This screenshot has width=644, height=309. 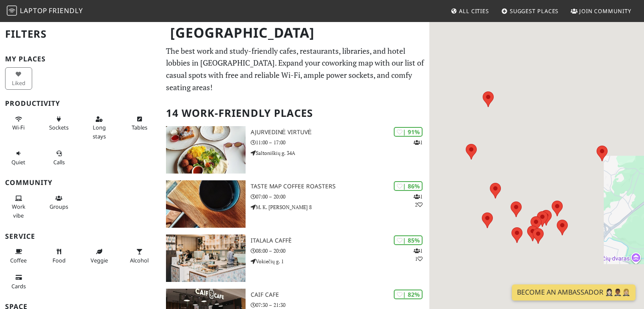 What do you see at coordinates (80, 103) in the screenshot?
I see `h3: Productivity` at bounding box center [80, 103].